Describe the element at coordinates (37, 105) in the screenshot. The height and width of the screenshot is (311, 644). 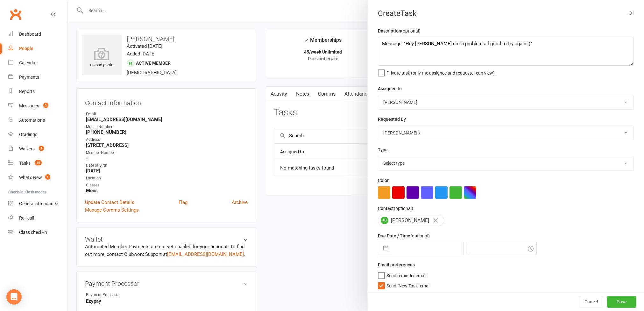
I see `a: Messages 3` at that location.